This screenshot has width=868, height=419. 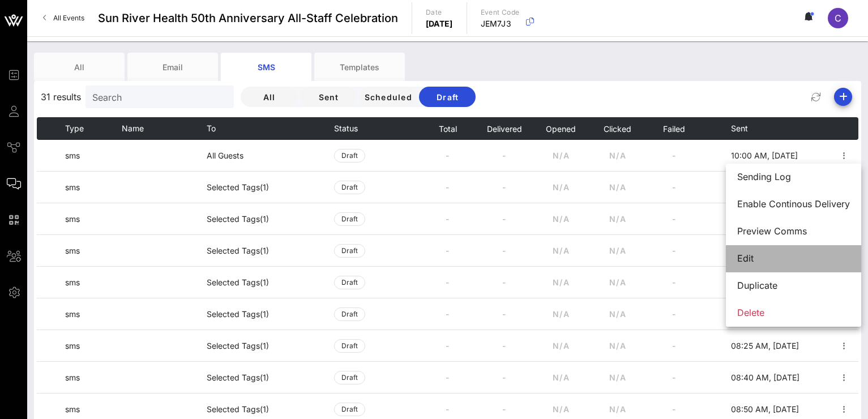 I want to click on th: Failed, so click(x=674, y=128).